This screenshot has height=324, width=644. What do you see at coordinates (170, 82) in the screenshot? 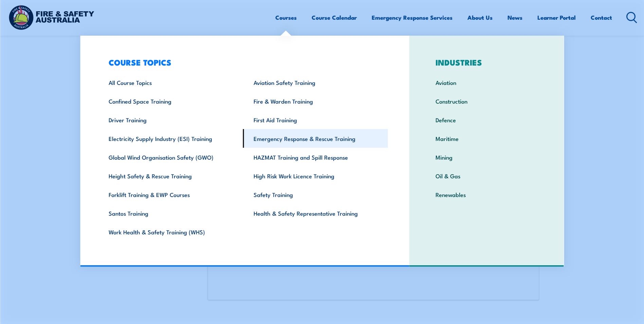
I see `a: All Course Topics` at bounding box center [170, 82].